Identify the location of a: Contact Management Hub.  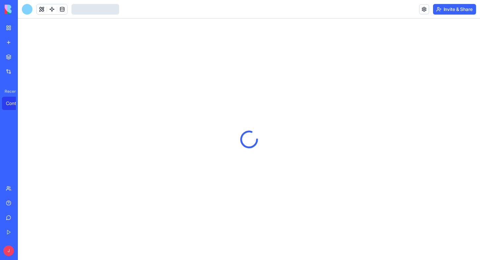
(15, 103).